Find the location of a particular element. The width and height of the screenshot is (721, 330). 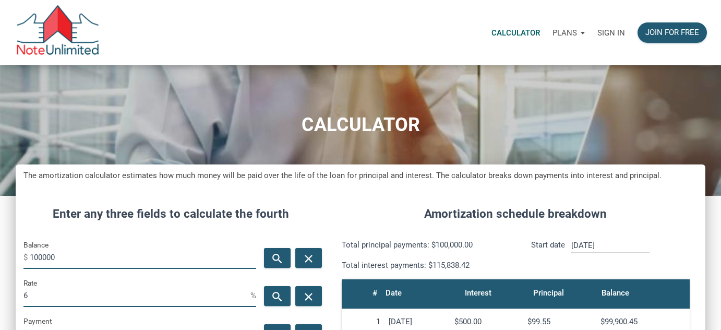

h4: Enter any three fields to calculate the fourth is located at coordinates (171, 214).